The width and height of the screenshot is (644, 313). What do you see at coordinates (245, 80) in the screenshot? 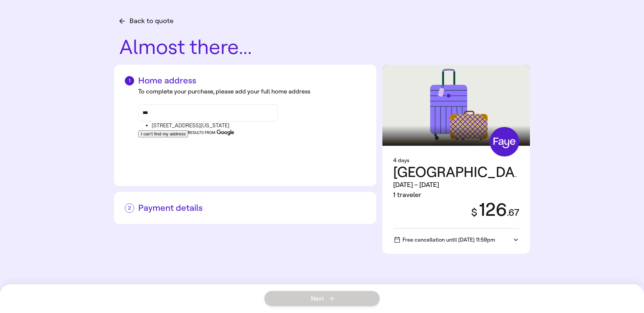
I see `h2: Home address` at bounding box center [245, 80].